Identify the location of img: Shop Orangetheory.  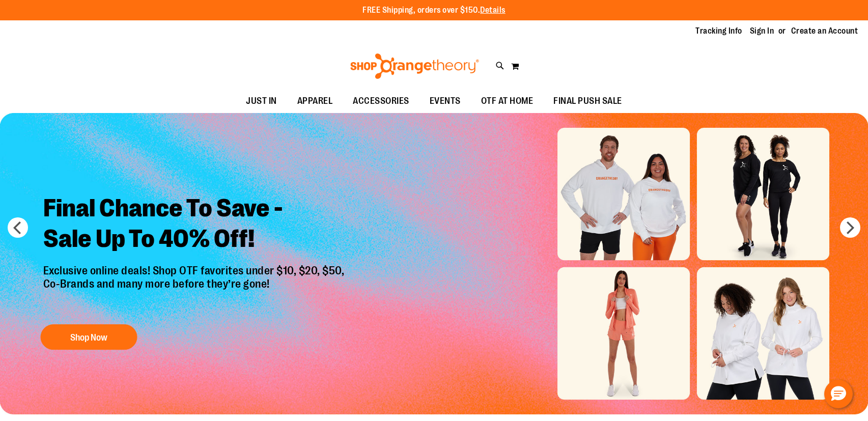
(414, 66).